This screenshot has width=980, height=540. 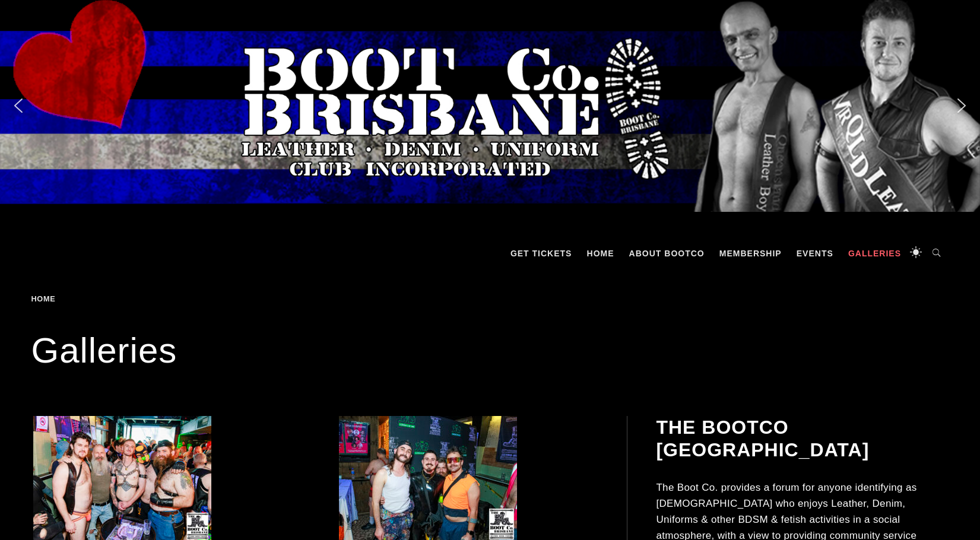 What do you see at coordinates (751, 253) in the screenshot?
I see `a: Membership` at bounding box center [751, 253].